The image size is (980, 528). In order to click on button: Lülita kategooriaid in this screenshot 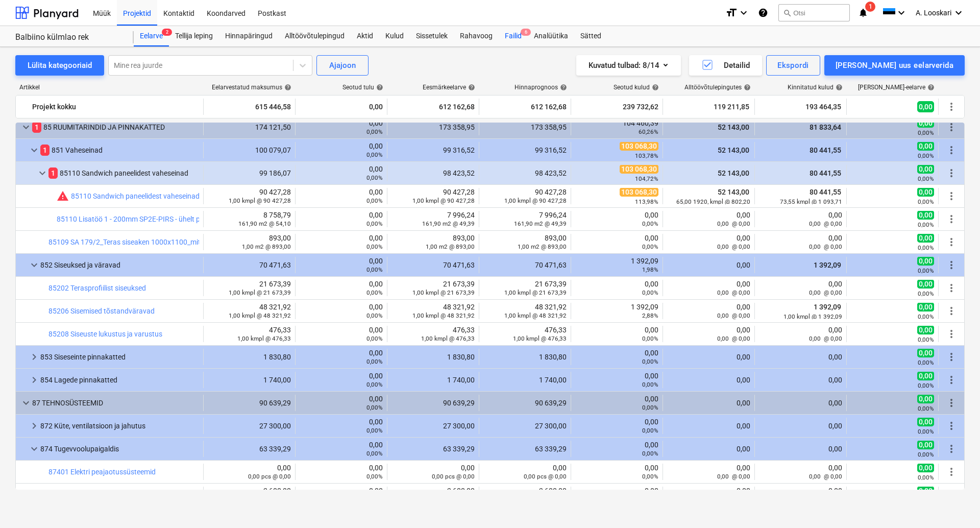, I will do `click(59, 65)`.